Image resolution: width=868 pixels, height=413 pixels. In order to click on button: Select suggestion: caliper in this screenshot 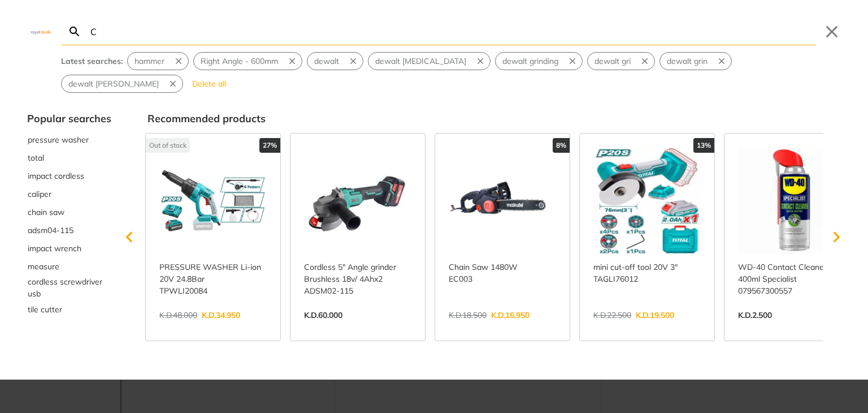, I will do `click(69, 194)`.